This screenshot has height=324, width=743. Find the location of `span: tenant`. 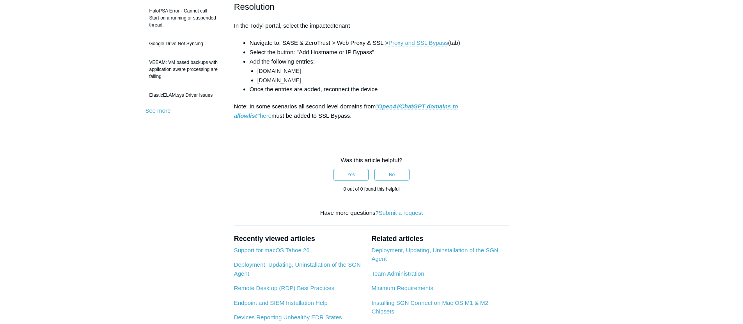

span: tenant is located at coordinates (342, 25).